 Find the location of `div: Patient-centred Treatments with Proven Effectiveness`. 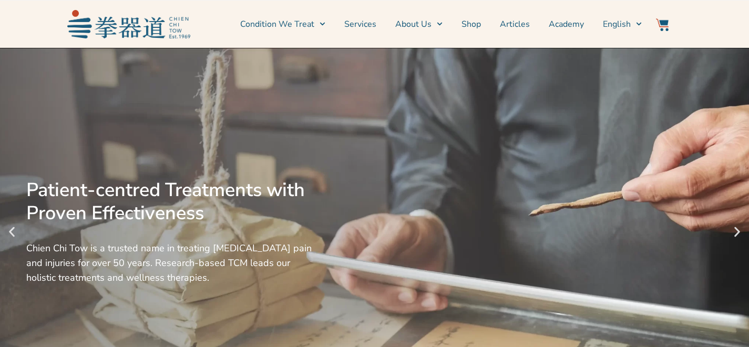

div: Patient-centred Treatments with Proven Effectiveness is located at coordinates (169, 202).